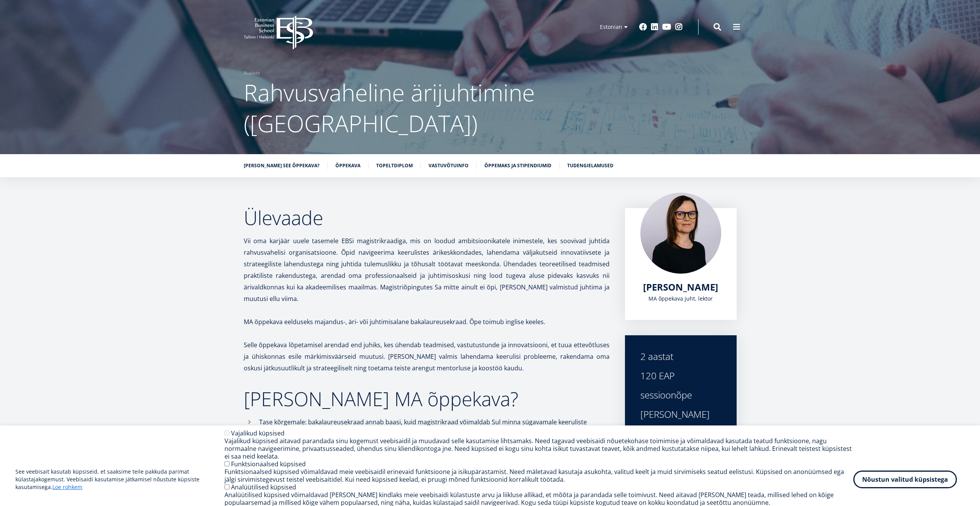 This screenshot has width=980, height=506. What do you see at coordinates (518, 165) in the screenshot?
I see `a: Õppemaks ja stipendiumid` at bounding box center [518, 165].